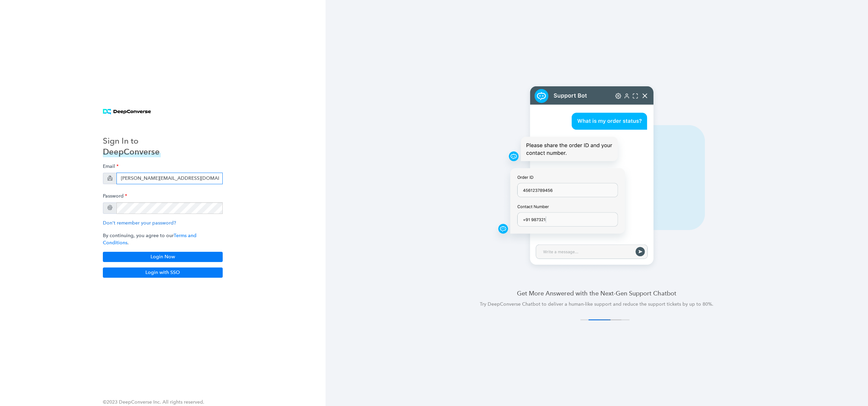  Describe the element at coordinates (154, 402) in the screenshot. I see `span: ©2023 DeepConverse Inc. All rights reserved.` at that location.